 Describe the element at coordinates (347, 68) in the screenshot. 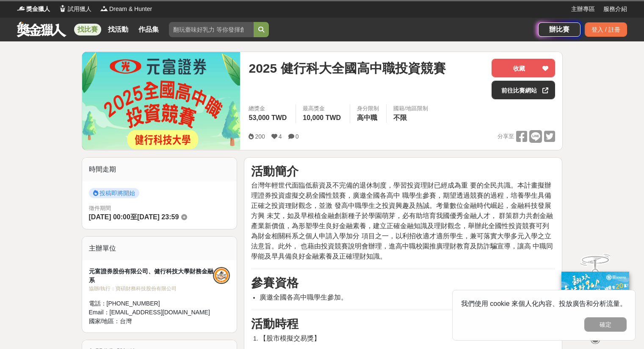

I see `span: 2025 健行科大全國高中職投資競賽` at that location.